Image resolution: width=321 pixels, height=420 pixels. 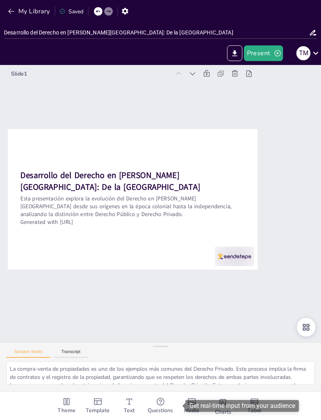 I want to click on span: Theme, so click(x=67, y=410).